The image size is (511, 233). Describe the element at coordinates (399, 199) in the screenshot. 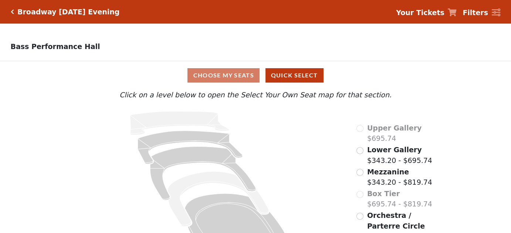

I see `label: $695.74 - $819.74` at that location.